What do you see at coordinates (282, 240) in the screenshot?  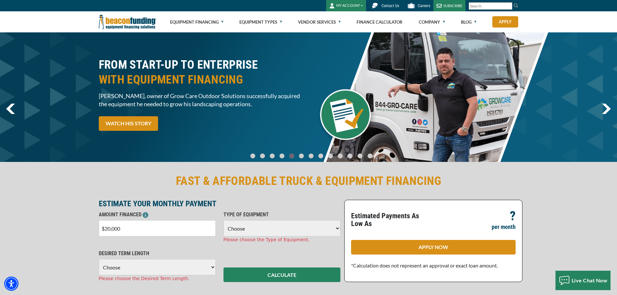 I see `div: Please choose the Type of Equipment.` at bounding box center [282, 240].